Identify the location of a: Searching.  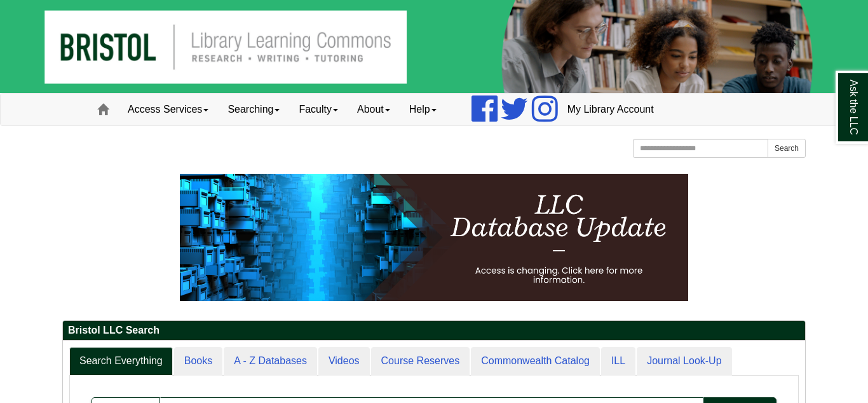
(254, 109).